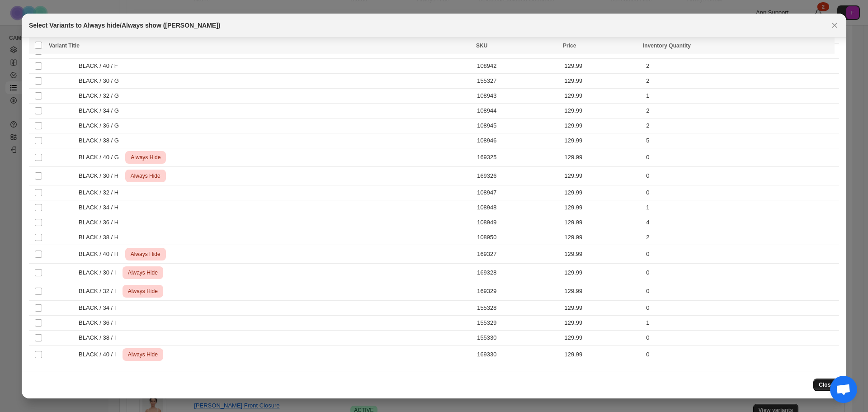 This screenshot has width=868, height=412. I want to click on span: BLACK / 38 / G, so click(101, 141).